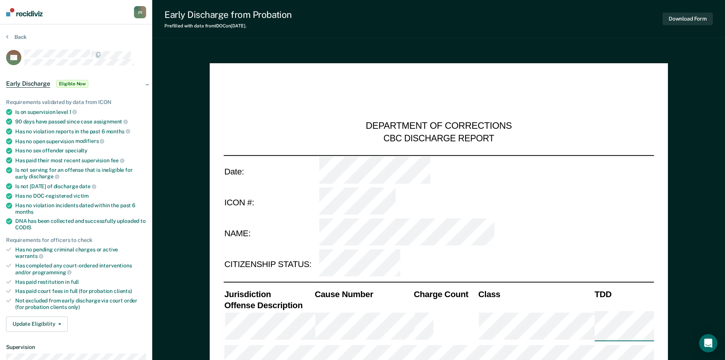 This screenshot has height=360, width=725. What do you see at coordinates (88, 186) in the screenshot?
I see `span: date` at bounding box center [88, 186].